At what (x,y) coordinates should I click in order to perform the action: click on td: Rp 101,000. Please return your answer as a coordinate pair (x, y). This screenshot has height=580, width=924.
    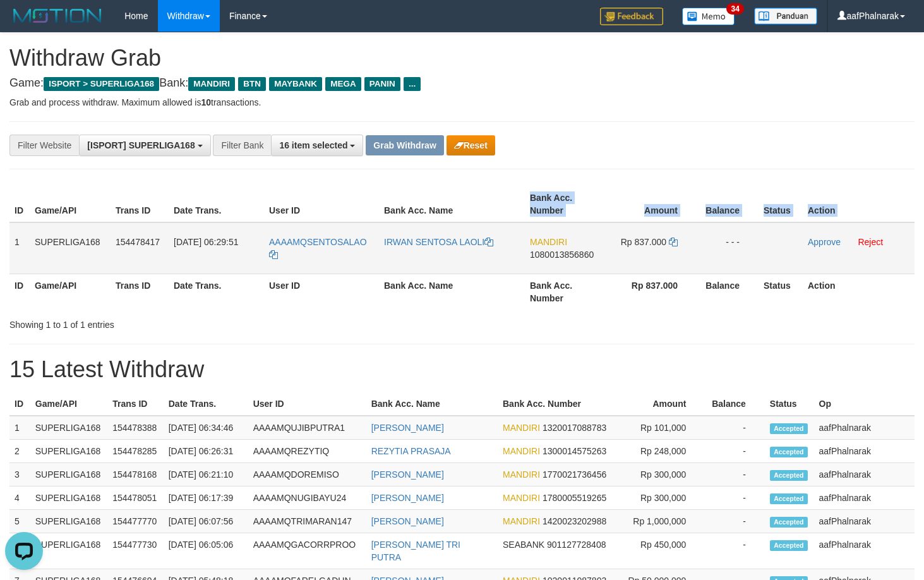
    Looking at the image, I should click on (662, 428).